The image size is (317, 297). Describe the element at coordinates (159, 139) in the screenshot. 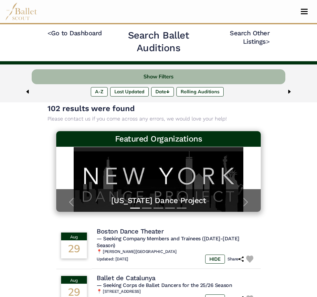

I see `h3: Featured Organizations` at that location.